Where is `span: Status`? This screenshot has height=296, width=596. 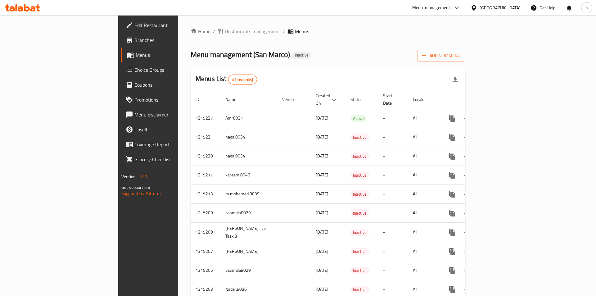 span: Status is located at coordinates (360, 99).